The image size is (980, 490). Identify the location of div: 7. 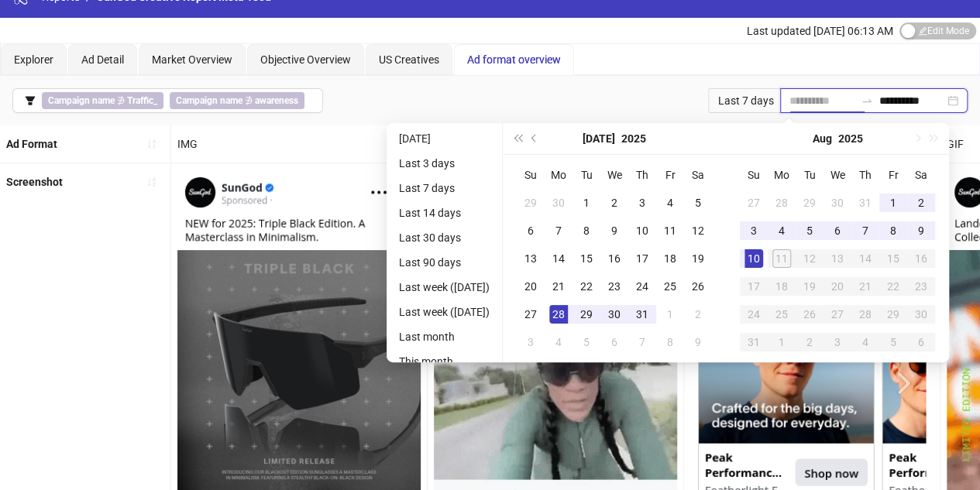
(642, 343).